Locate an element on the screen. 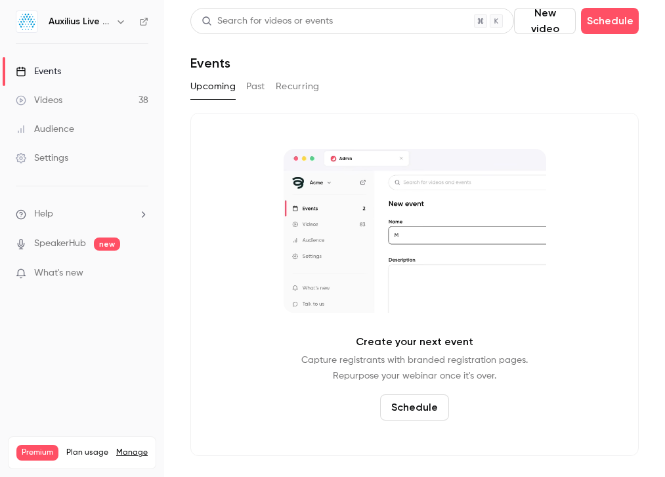 This screenshot has width=665, height=477. p: Capture registrants with branded registration pages. Repurpose your webinar once it's over. is located at coordinates (414, 368).